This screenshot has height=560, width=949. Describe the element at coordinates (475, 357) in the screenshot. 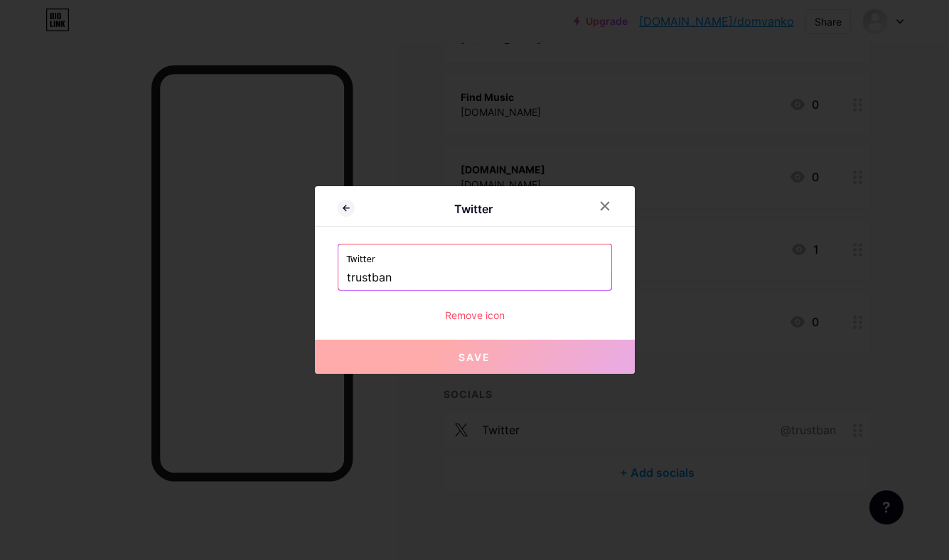

I see `button: Save` at that location.